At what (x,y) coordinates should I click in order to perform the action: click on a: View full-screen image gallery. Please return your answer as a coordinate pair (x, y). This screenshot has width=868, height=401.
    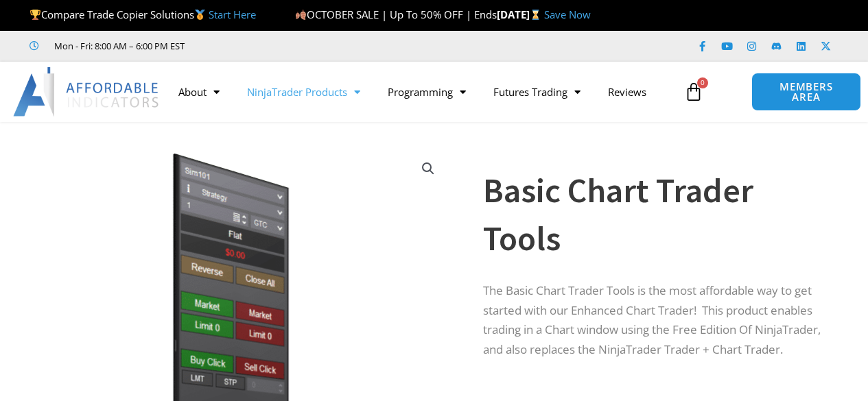
    Looking at the image, I should click on (428, 169).